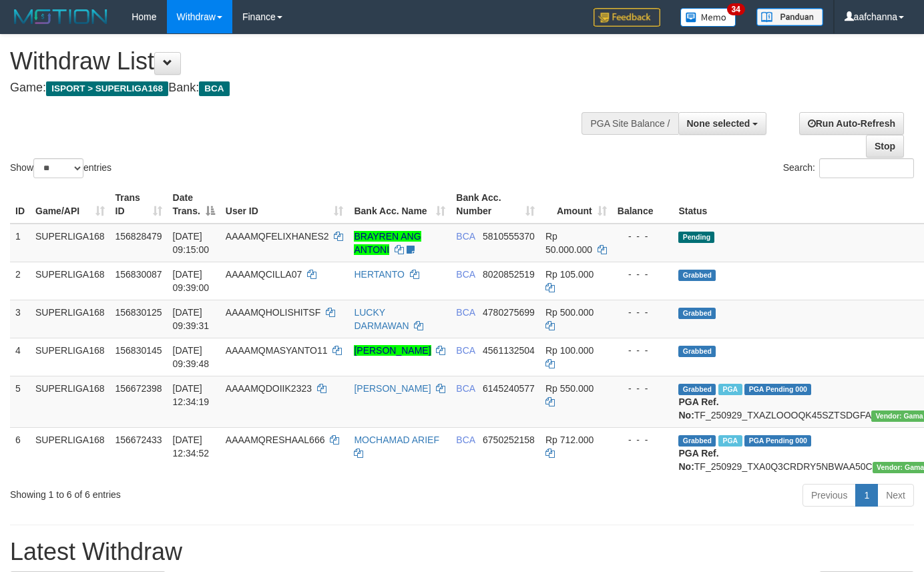  Describe the element at coordinates (139, 440) in the screenshot. I see `span: 156672433` at that location.